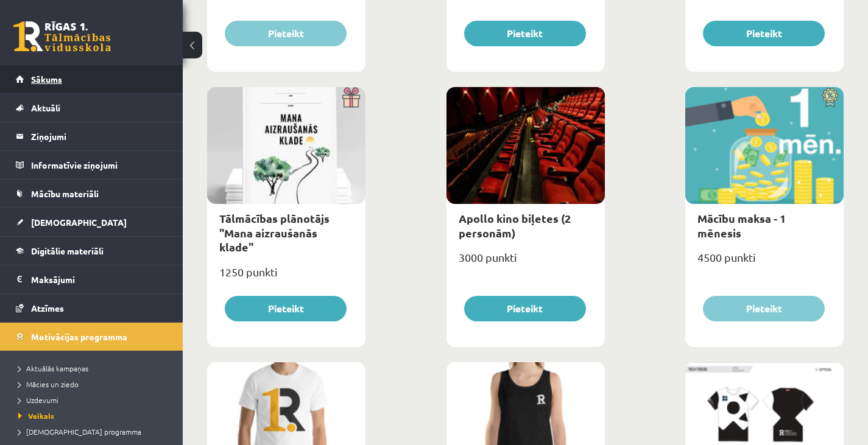 The height and width of the screenshot is (445, 868). Describe the element at coordinates (91, 108) in the screenshot. I see `a: Aktuāli` at that location.